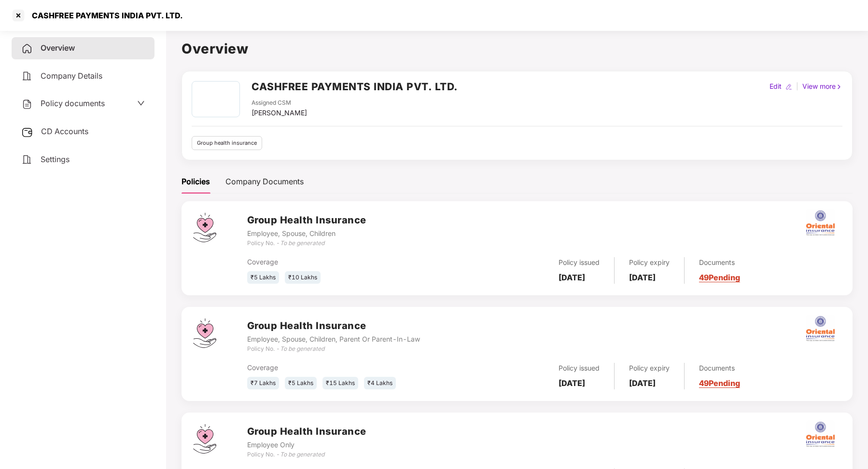 The height and width of the screenshot is (469, 868). Describe the element at coordinates (65, 131) in the screenshot. I see `span: CD Accounts` at that location.